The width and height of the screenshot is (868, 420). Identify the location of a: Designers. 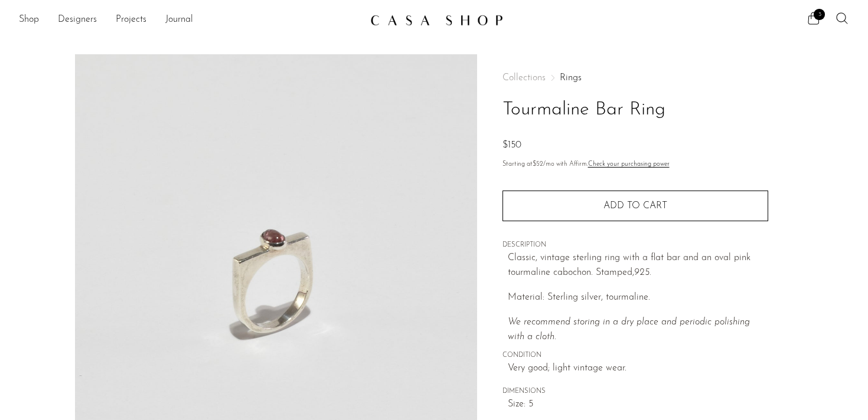
(78, 20).